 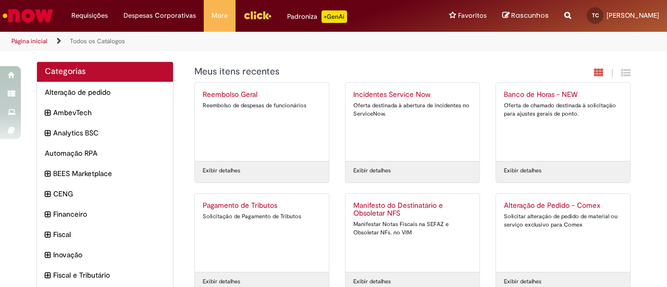 I want to click on a: Rascunhos, so click(x=525, y=16).